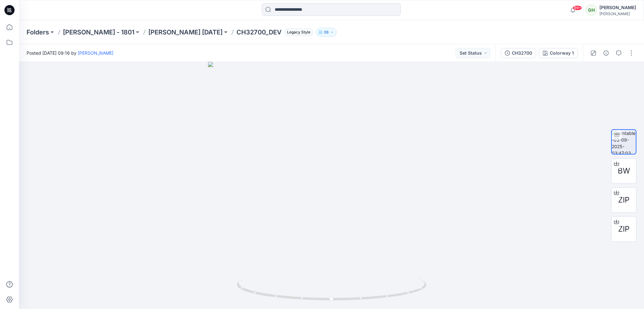 This screenshot has width=644, height=309. What do you see at coordinates (326, 32) in the screenshot?
I see `button: 36` at bounding box center [326, 32].